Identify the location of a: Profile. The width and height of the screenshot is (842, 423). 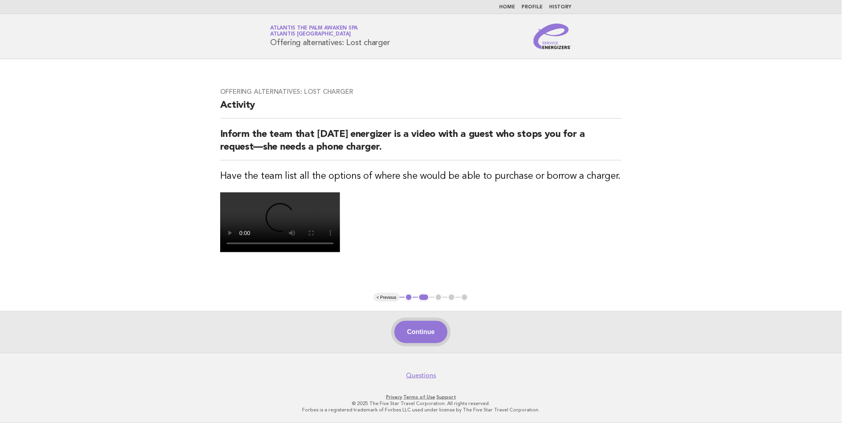
(532, 7).